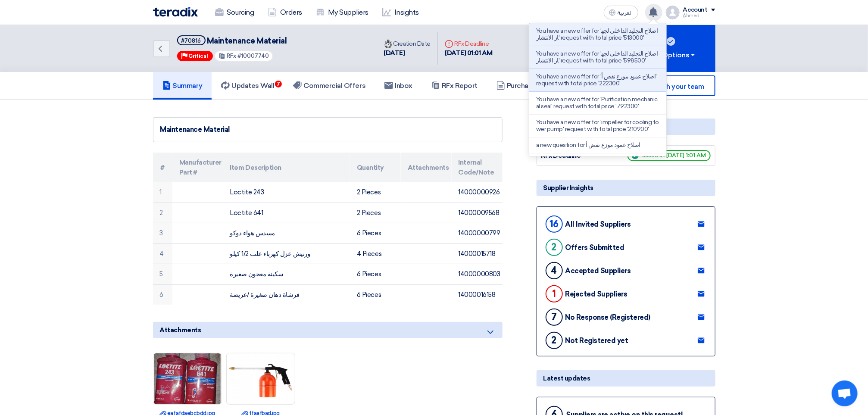 Image resolution: width=868 pixels, height=415 pixels. I want to click on a: Purchase Orders, so click(528, 86).